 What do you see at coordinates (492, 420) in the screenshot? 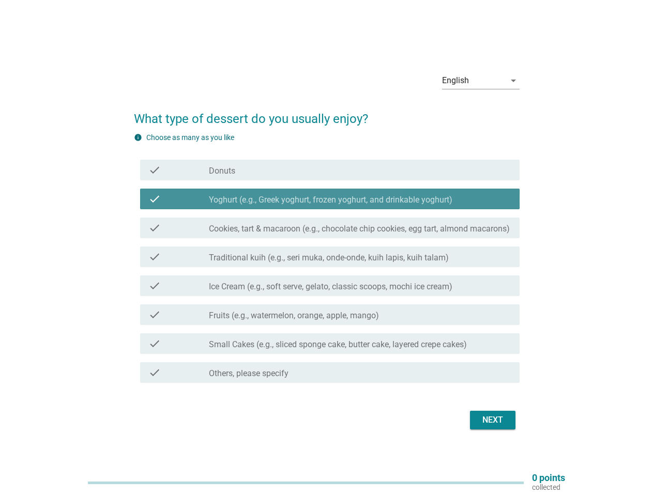
I see `button: Next` at bounding box center [492, 420].